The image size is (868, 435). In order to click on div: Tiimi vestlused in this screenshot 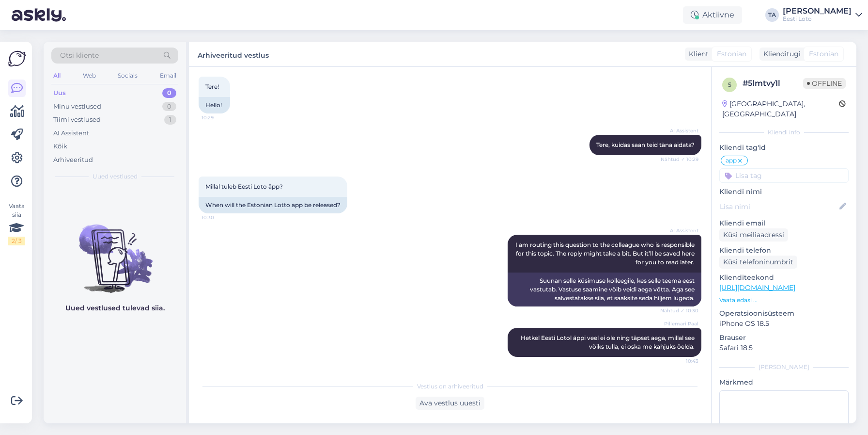, I will do `click(77, 120)`.